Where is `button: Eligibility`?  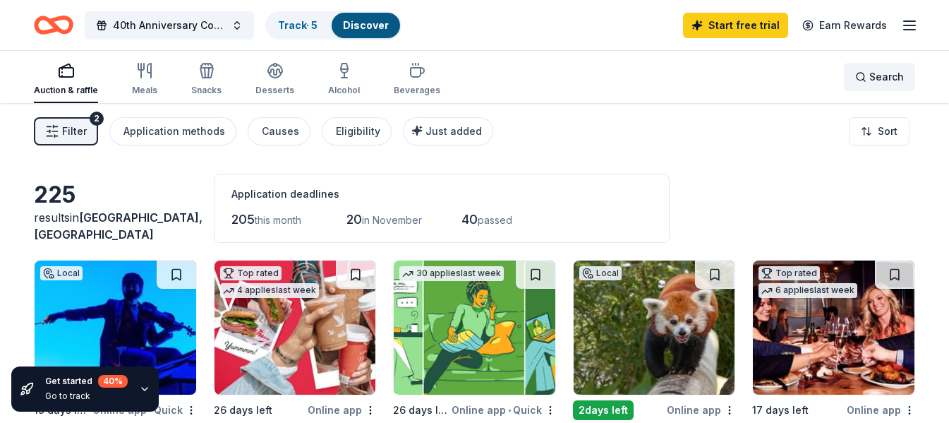 button: Eligibility is located at coordinates (356, 131).